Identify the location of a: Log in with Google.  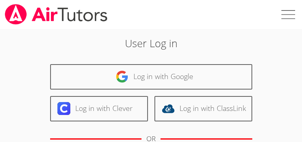
(151, 77).